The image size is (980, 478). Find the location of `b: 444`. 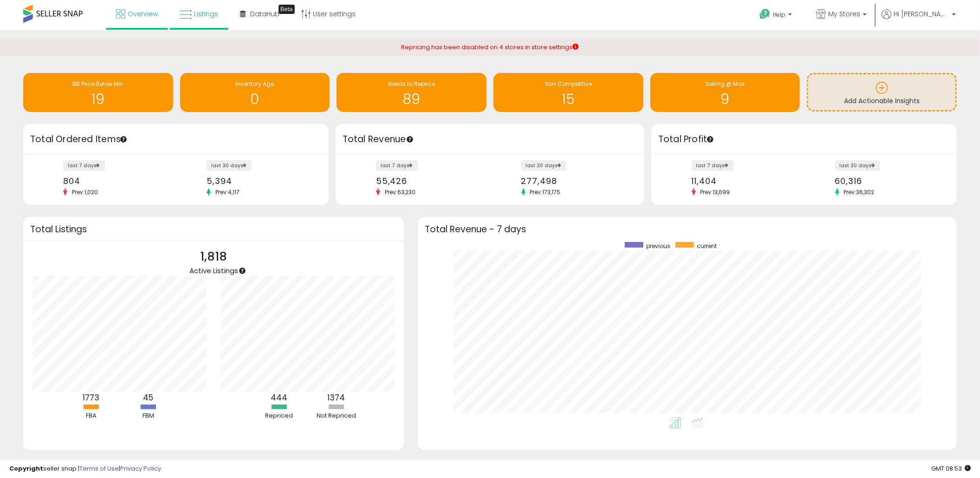

b: 444 is located at coordinates (279, 397).